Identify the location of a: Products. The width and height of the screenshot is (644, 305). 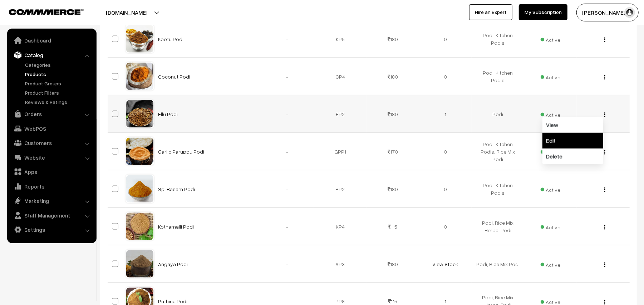
(59, 74).